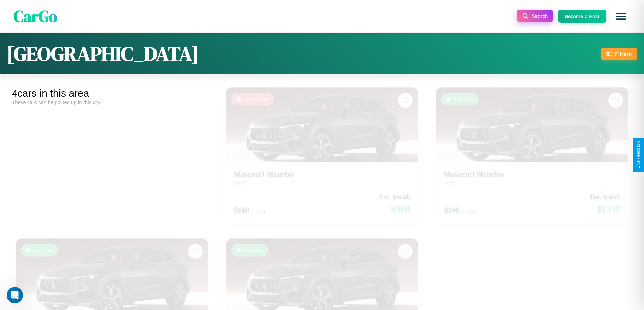  I want to click on span: Search, so click(540, 16).